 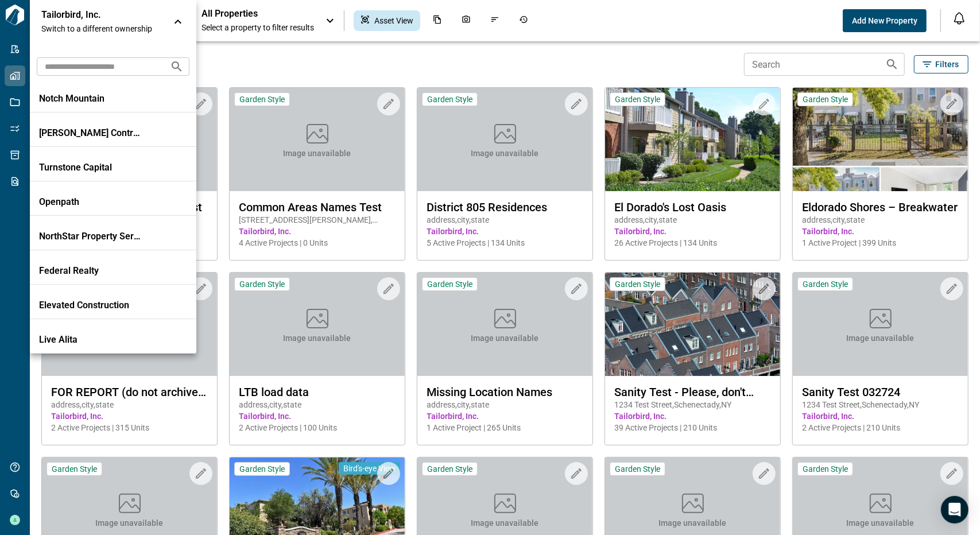 What do you see at coordinates (90, 340) in the screenshot?
I see `p: Live Alita` at bounding box center [90, 340].